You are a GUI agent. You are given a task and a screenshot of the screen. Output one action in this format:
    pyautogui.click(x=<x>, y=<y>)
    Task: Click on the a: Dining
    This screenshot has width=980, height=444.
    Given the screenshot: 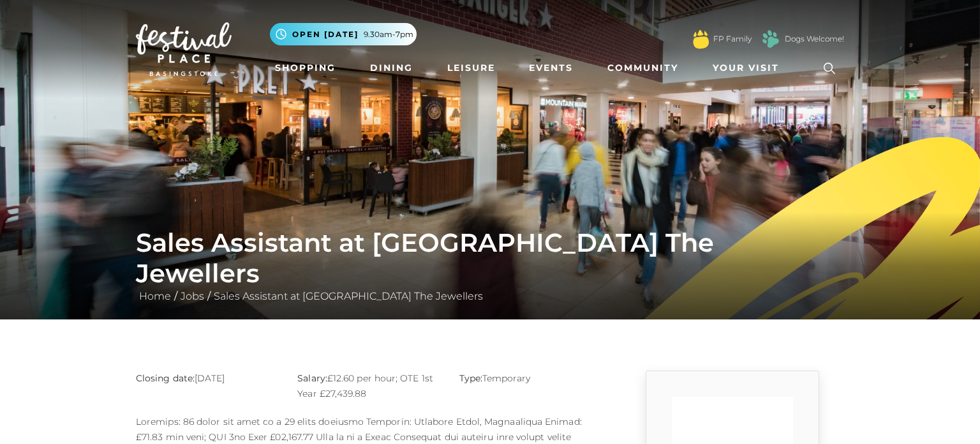 What is the action you would take?
    pyautogui.click(x=392, y=68)
    